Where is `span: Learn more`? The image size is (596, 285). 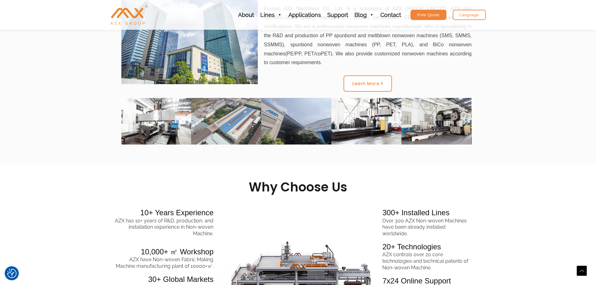
span: Learn more is located at coordinates (366, 84).